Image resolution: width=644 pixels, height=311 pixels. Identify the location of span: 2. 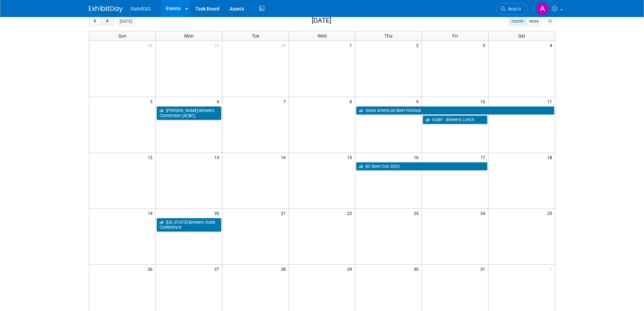
(418, 45).